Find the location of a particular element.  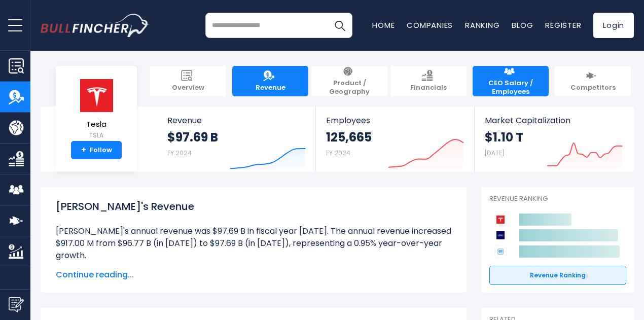

small: TSLA is located at coordinates (96, 135).